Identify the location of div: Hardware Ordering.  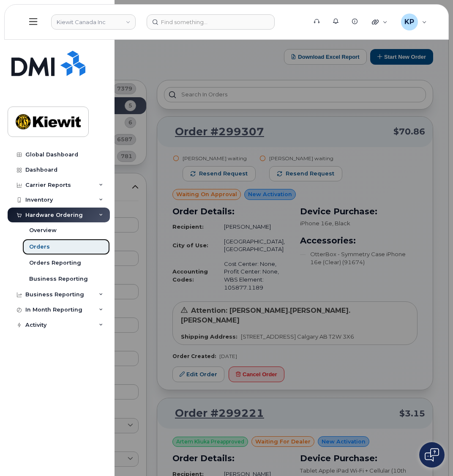
(54, 215).